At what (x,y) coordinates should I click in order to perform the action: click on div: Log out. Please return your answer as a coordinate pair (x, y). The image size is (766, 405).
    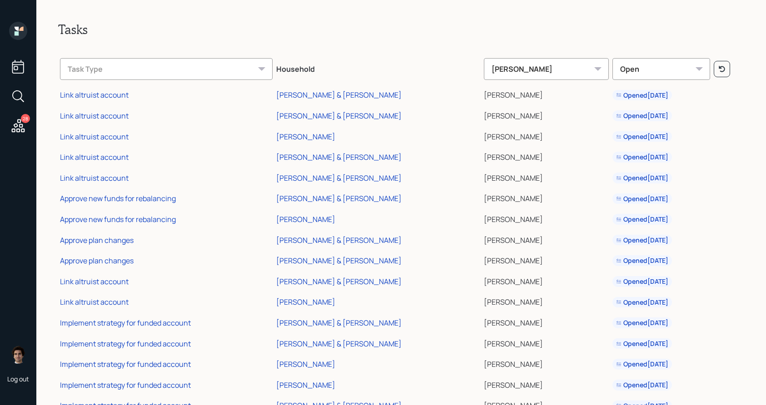
    Looking at the image, I should click on (18, 379).